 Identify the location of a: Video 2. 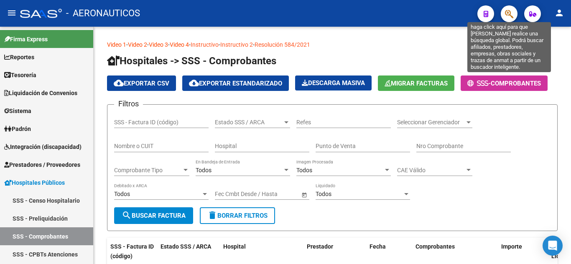
(137, 45).